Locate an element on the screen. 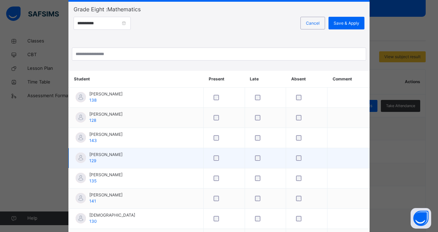 The width and height of the screenshot is (438, 232). span: 135 is located at coordinates (93, 181).